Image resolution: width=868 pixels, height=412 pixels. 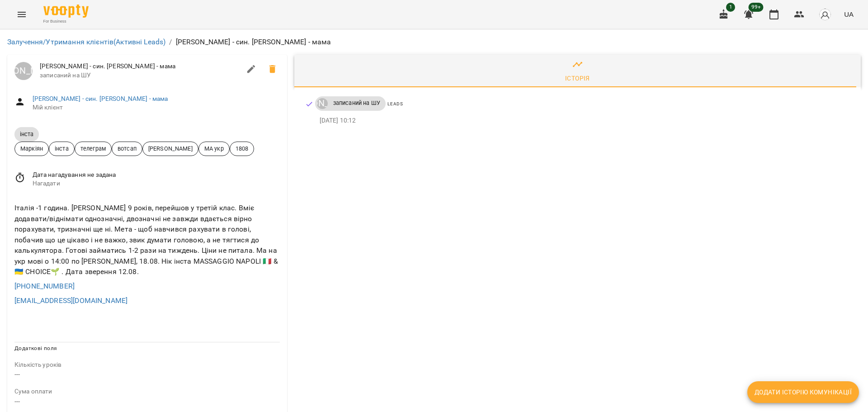 What do you see at coordinates (22, 14) in the screenshot?
I see `button: Menu` at bounding box center [22, 14].